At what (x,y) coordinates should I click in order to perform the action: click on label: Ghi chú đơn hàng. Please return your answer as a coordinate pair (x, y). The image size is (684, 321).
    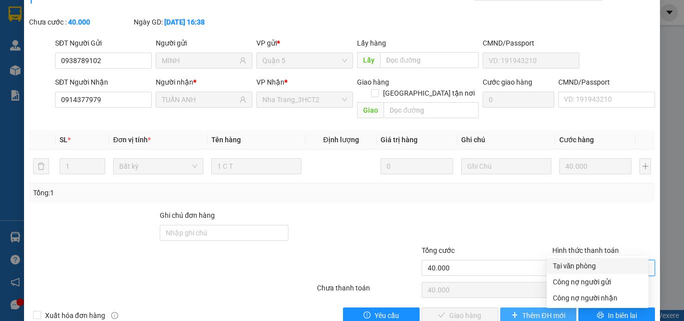
    Looking at the image, I should click on (187, 215).